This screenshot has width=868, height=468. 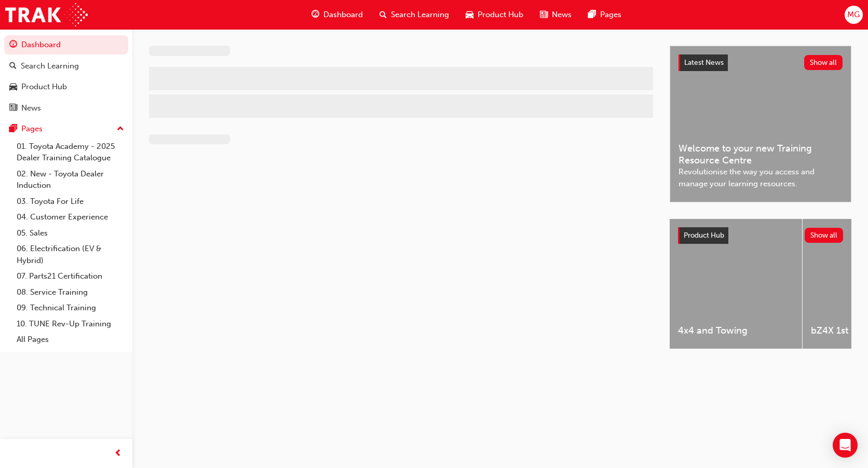 I want to click on a: car-iconProduct Hub, so click(x=494, y=14).